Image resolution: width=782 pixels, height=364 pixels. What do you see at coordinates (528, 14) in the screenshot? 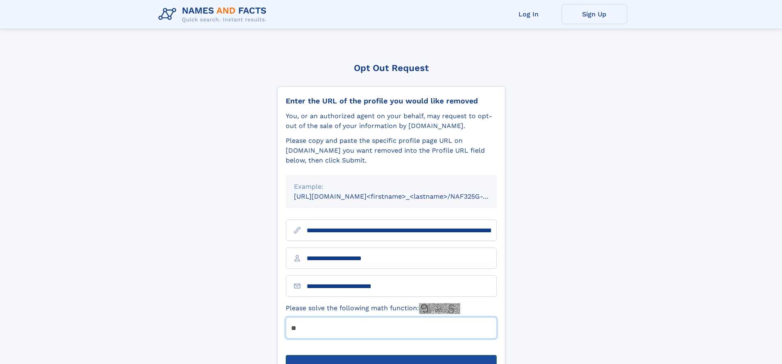
I see `a: Log In` at bounding box center [528, 14].